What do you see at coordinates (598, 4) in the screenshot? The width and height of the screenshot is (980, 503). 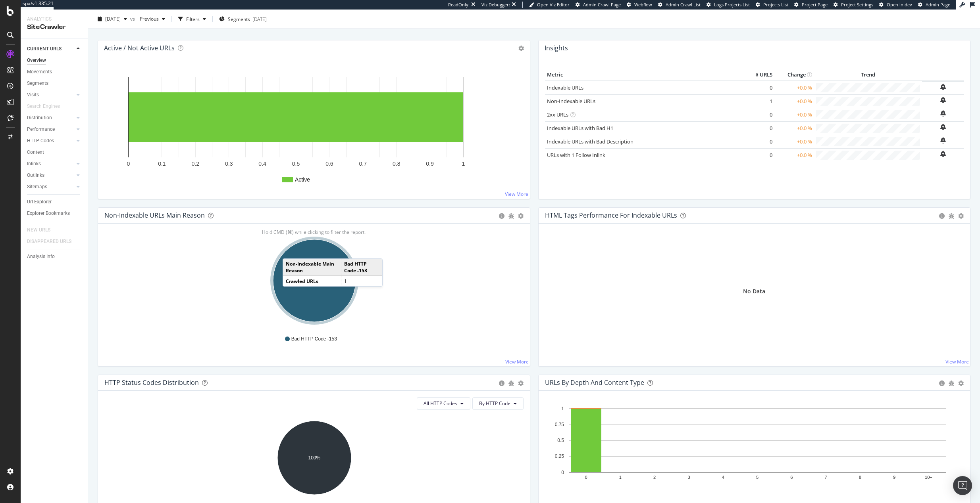 I see `a: Admin Crawl Page` at bounding box center [598, 4].